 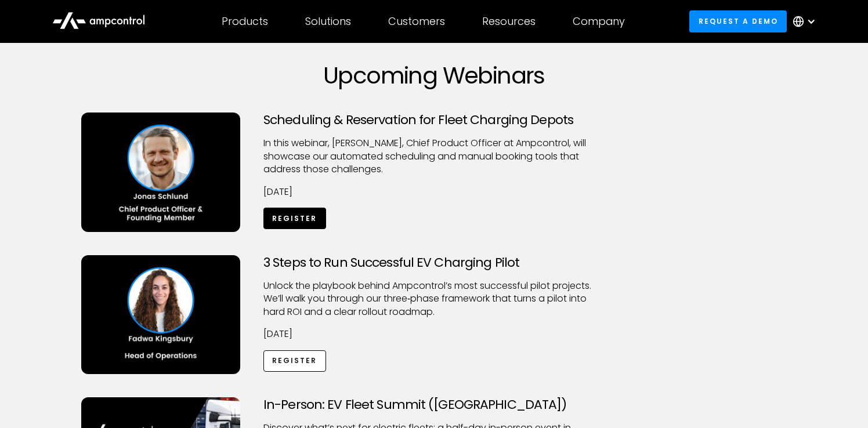 I want to click on a: Request a demo, so click(x=738, y=21).